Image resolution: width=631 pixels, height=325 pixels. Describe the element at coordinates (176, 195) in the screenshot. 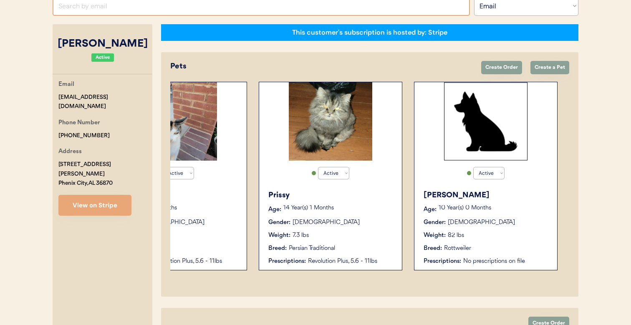

I see `div: Baby` at that location.